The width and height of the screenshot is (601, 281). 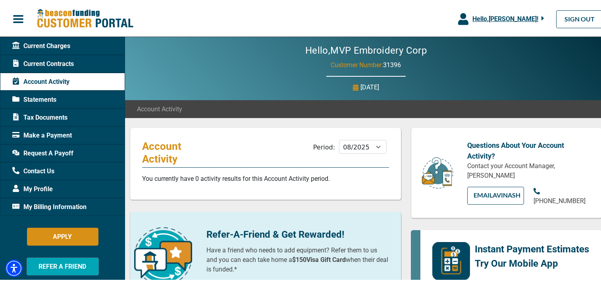 What do you see at coordinates (532, 262) in the screenshot?
I see `p: Try Our Mobile App` at bounding box center [532, 262].